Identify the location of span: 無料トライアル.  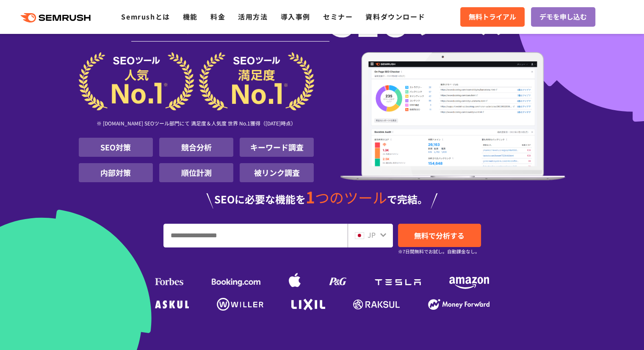
(493, 17).